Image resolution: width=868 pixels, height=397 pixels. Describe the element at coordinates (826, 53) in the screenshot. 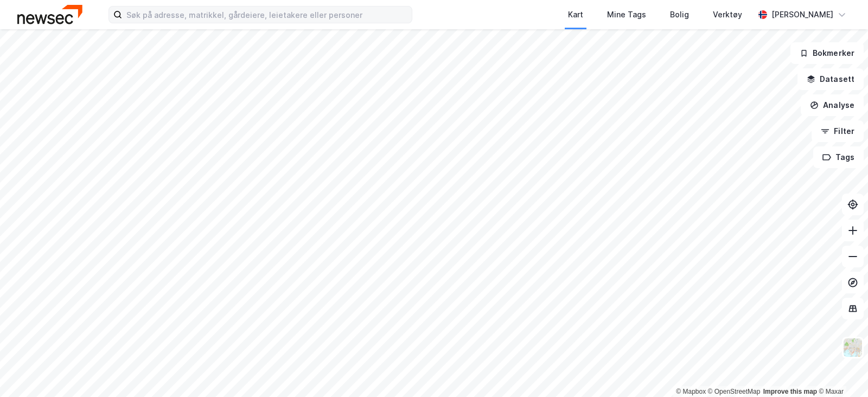

I see `button: Bokmerker` at that location.